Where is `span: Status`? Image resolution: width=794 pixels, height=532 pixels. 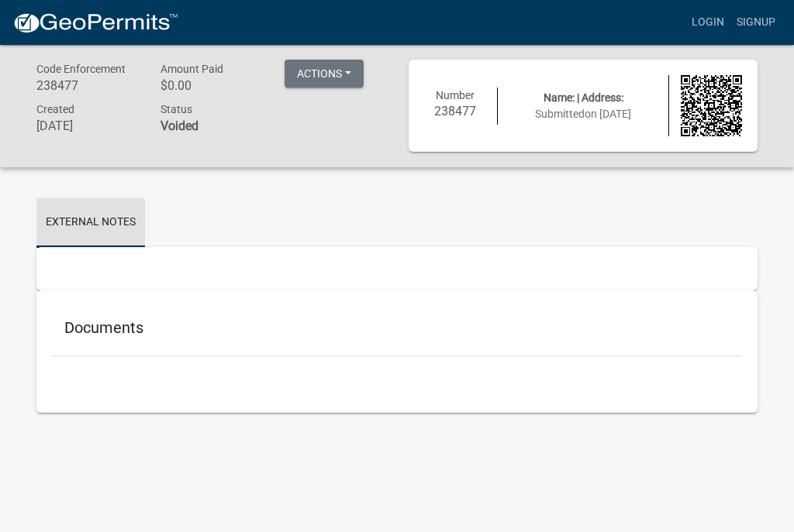
span: Status is located at coordinates (176, 109).